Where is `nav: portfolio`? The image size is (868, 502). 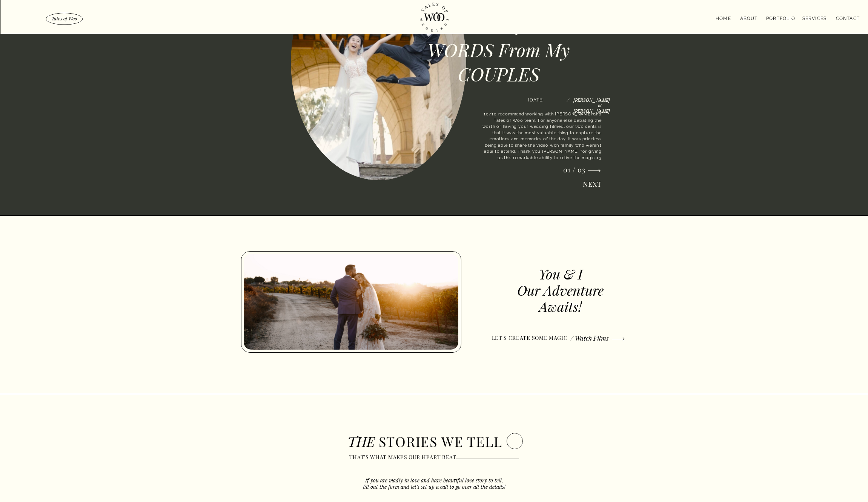
nav: portfolio is located at coordinates (780, 17).